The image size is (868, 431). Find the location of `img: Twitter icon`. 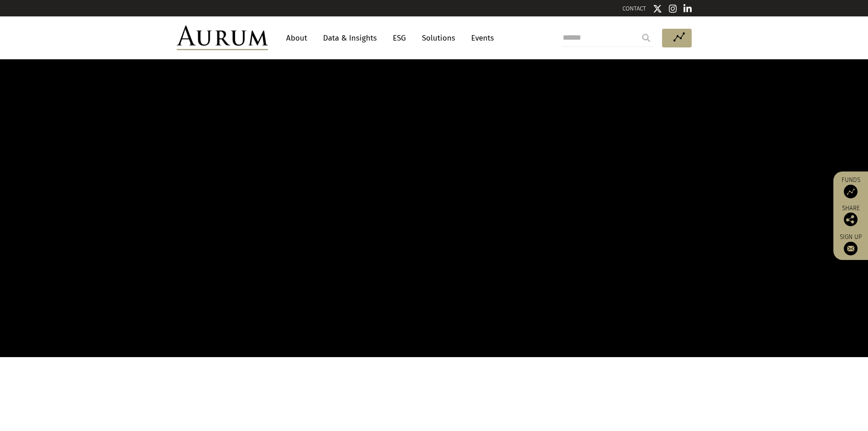

img: Twitter icon is located at coordinates (657, 9).